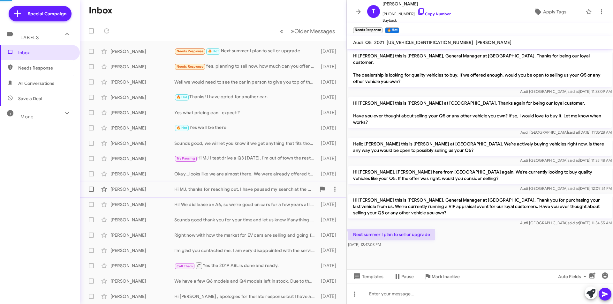 Image resolution: width=613 pixels, height=304 pixels. Describe the element at coordinates (246, 174) in the screenshot. I see `div: Okay...looks like we are almost there. We were already offered the lease end protection from your...` at that location.